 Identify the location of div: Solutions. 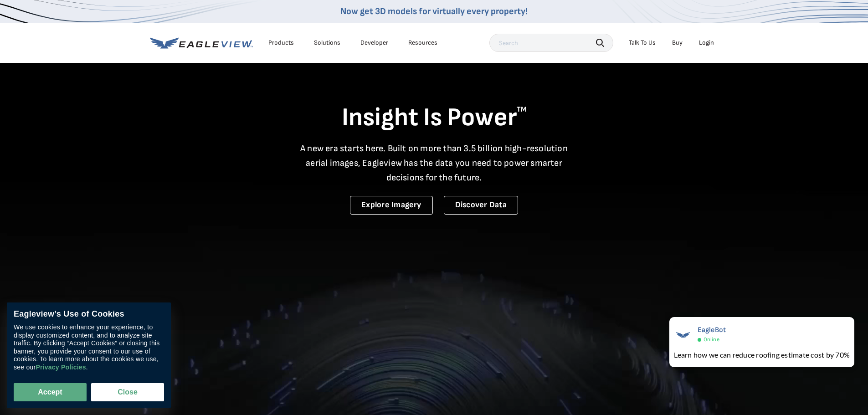
(328, 43).